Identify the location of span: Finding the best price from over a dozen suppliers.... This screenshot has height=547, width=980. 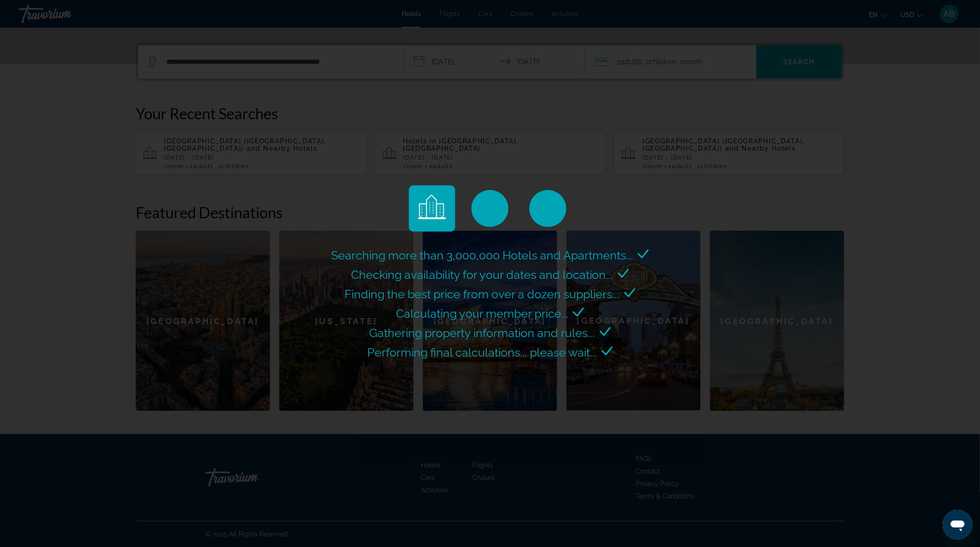
(482, 294).